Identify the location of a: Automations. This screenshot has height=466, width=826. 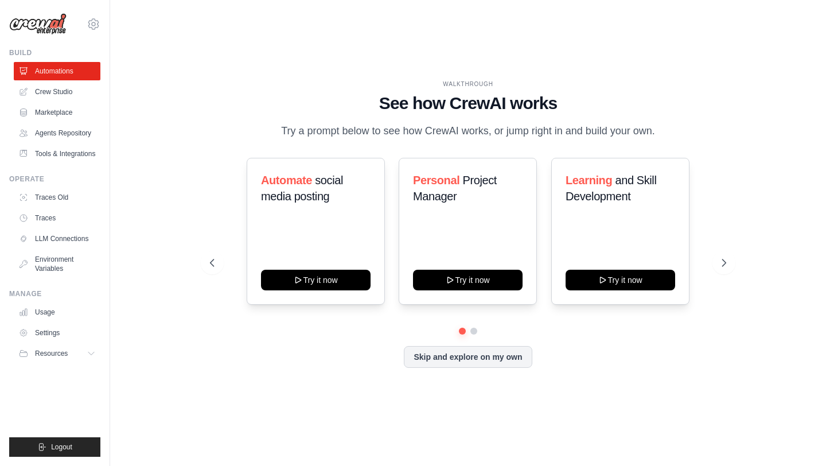
(57, 71).